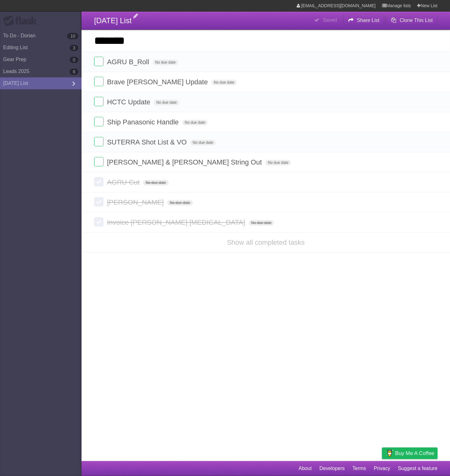 Image resolution: width=450 pixels, height=476 pixels. I want to click on span: SUTERRA Shot List & VO, so click(148, 142).